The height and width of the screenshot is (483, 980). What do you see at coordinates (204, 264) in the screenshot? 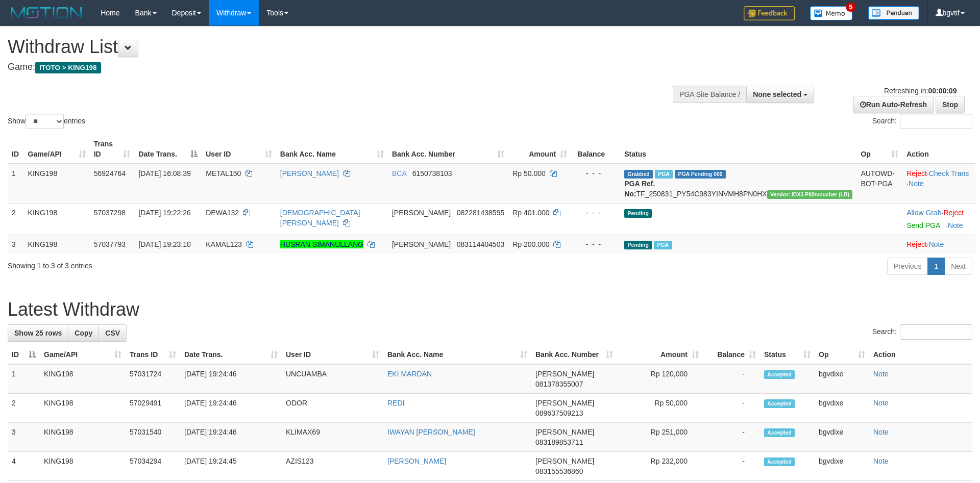
I see `div: Showing 1 to 3 of 3 entries` at bounding box center [204, 264].